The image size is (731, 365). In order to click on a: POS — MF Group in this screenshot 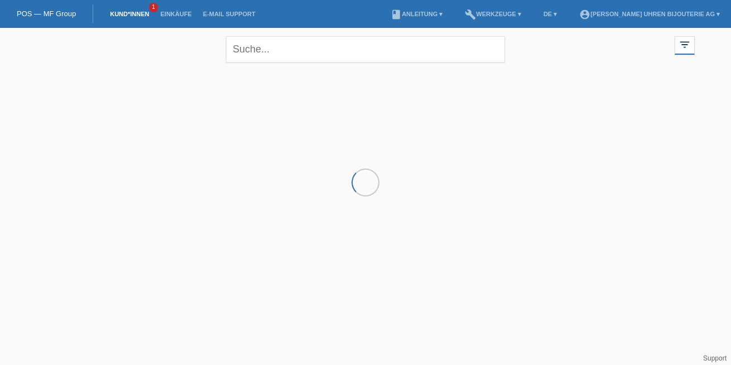, I will do `click(46, 13)`.